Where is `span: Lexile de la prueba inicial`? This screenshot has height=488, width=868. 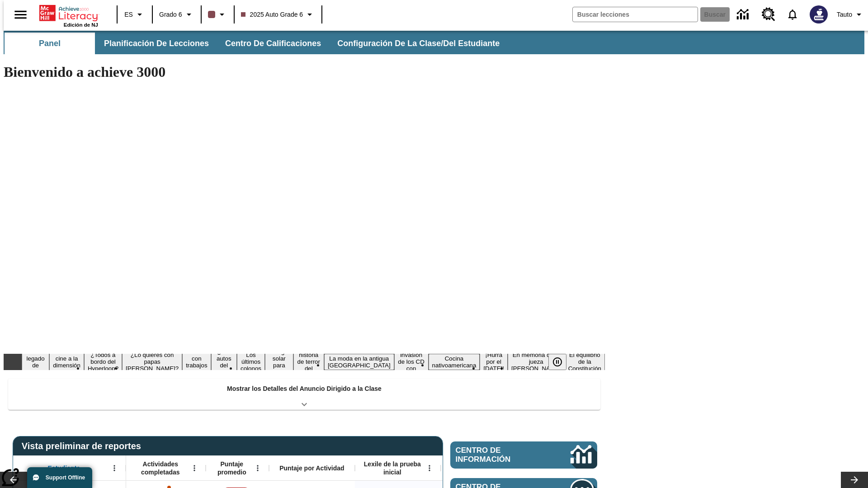 span: Lexile de la prueba inicial is located at coordinates (392, 469).